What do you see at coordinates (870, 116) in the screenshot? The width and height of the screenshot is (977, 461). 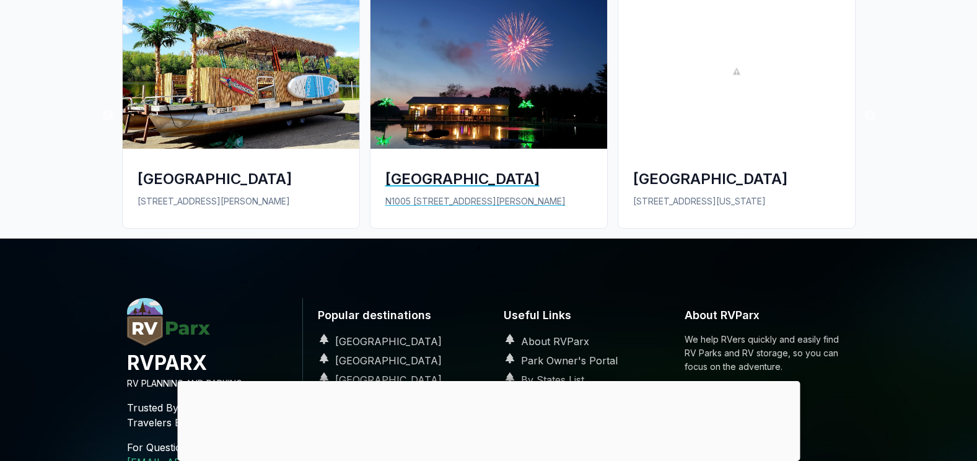 I see `button: Next` at bounding box center [870, 116].